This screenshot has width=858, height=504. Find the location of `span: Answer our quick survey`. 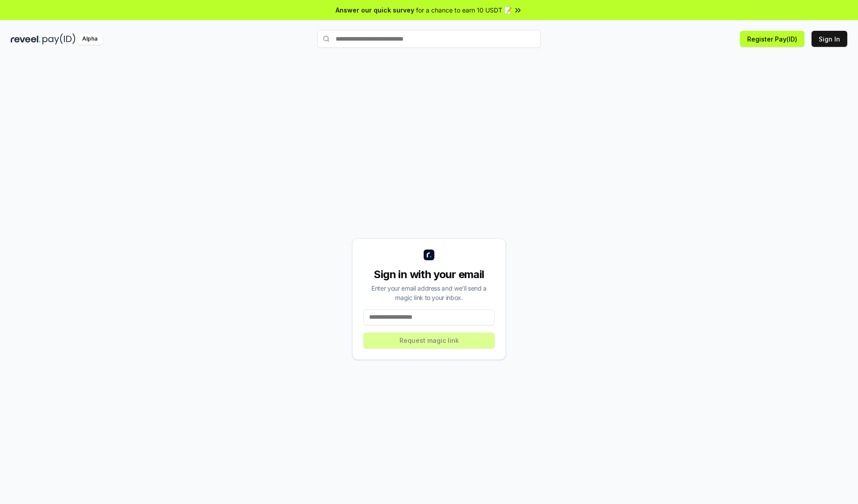

span: Answer our quick survey is located at coordinates (375, 10).